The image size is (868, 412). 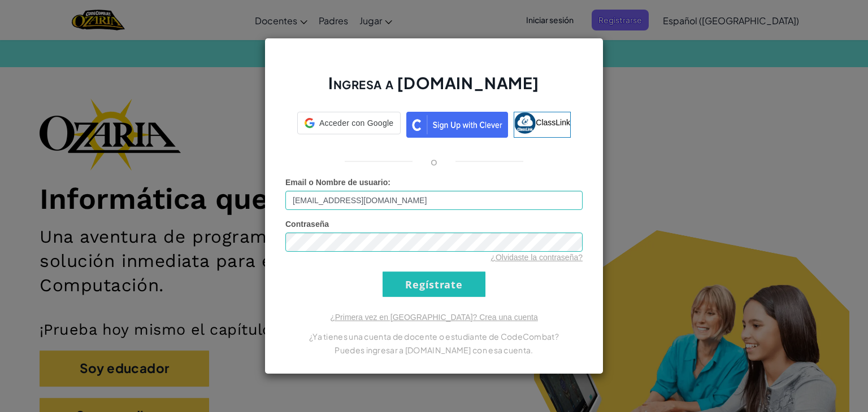 What do you see at coordinates (349, 123) in the screenshot?
I see `div: Acceder con Google` at bounding box center [349, 123].